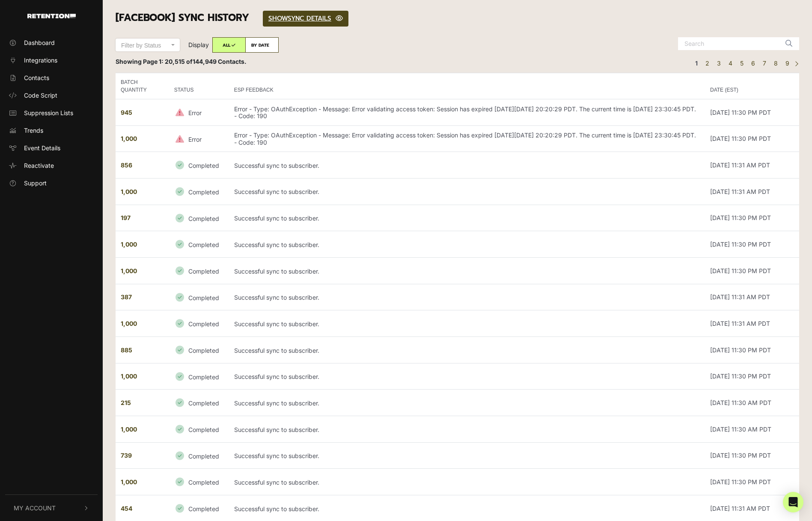 The width and height of the screenshot is (812, 521). I want to click on em: Page 1, so click(697, 63).